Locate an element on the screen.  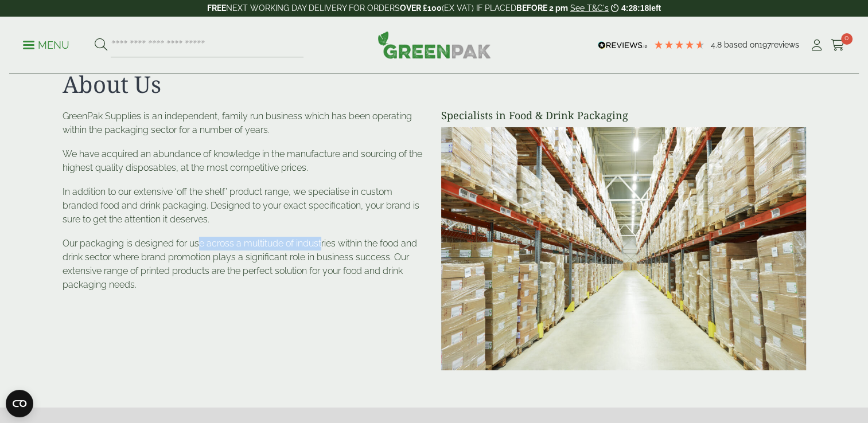
strong: BEFORE 2 pm is located at coordinates (542, 8).